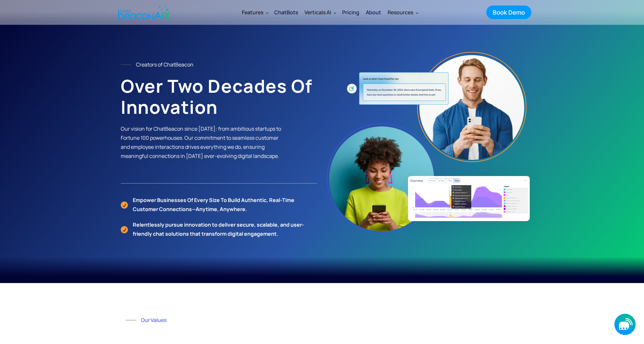 Image resolution: width=644 pixels, height=344 pixels. Describe the element at coordinates (214, 204) in the screenshot. I see `strong: Empower businesses of every size to build authentic, real-time customer connections—anytime, anyw...` at that location.